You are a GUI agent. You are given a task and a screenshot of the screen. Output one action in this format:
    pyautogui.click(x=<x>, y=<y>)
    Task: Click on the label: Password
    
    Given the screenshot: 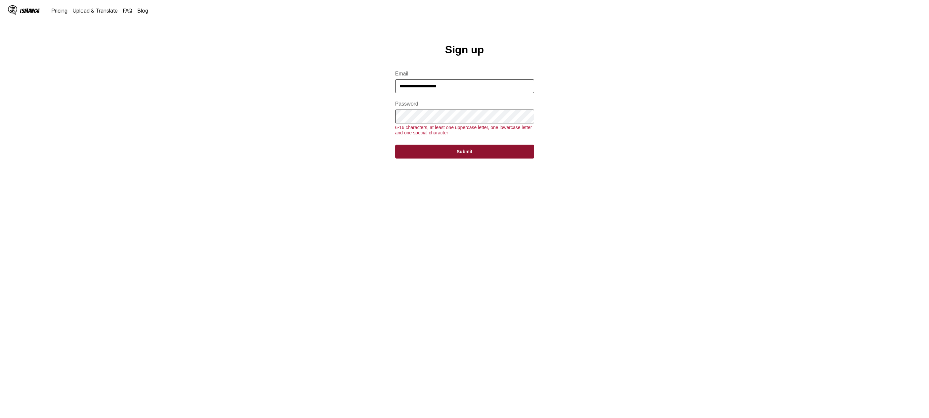 What is the action you would take?
    pyautogui.click(x=465, y=104)
    